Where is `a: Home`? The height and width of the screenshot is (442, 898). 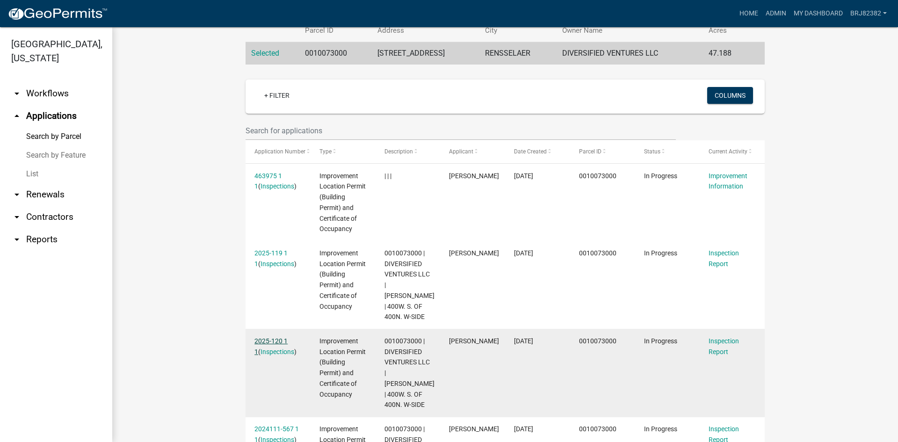 a: Home is located at coordinates (749, 14).